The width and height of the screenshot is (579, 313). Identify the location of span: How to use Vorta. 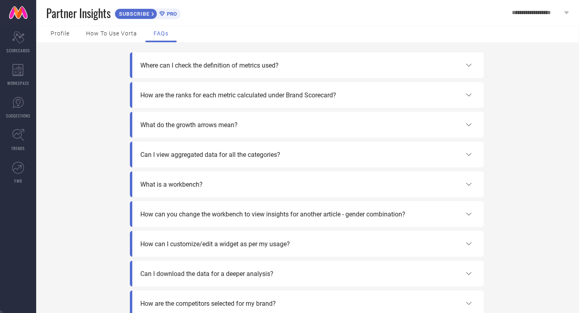
(111, 33).